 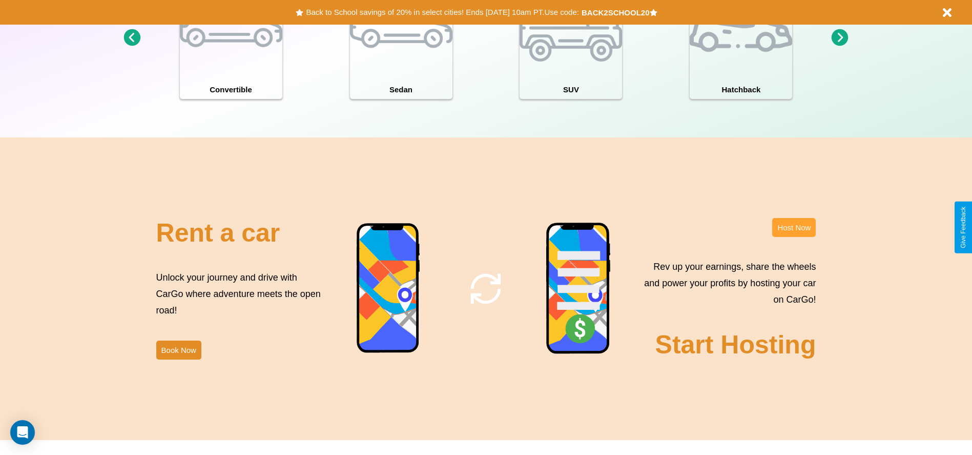 What do you see at coordinates (240, 294) in the screenshot?
I see `p: Unlock your journey and drive with CarGo where adventure meets the open road!` at bounding box center [240, 294].